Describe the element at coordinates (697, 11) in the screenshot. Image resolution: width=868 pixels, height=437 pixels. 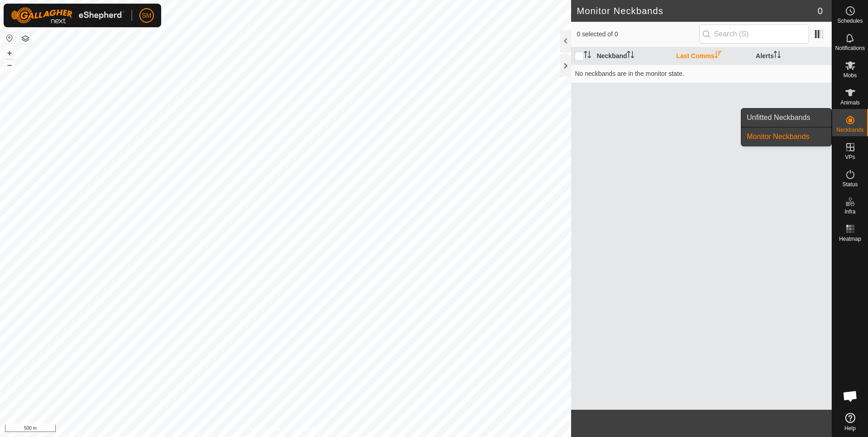
I see `h2: Monitor Neckbands` at that location.